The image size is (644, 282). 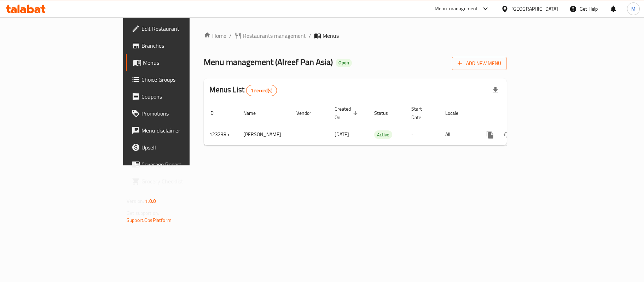 I want to click on a: Promotions, so click(x=178, y=114).